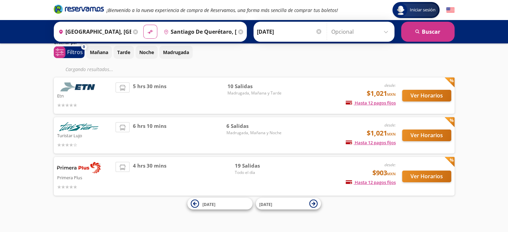 The height and width of the screenshot is (232, 508). I want to click on button: 0Filtros, so click(69, 52).